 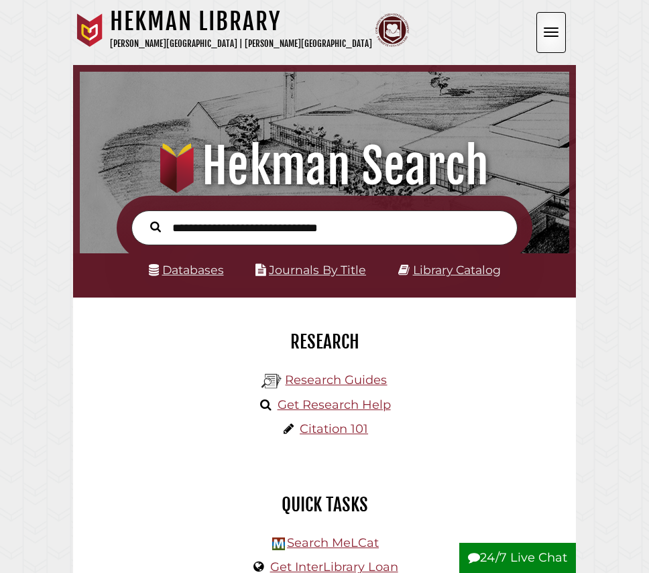 What do you see at coordinates (324, 505) in the screenshot?
I see `h2: Quick Tasks` at bounding box center [324, 505].